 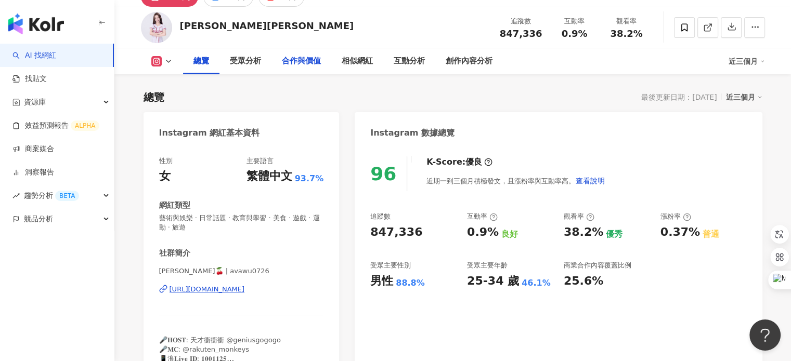 I want to click on a: 商案媒合, so click(x=33, y=149).